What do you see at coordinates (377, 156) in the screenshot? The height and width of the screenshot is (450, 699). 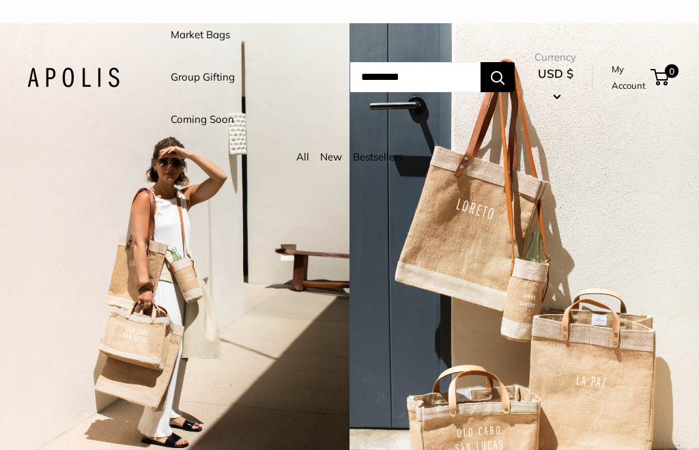 I see `a: Bestsellers` at bounding box center [377, 156].